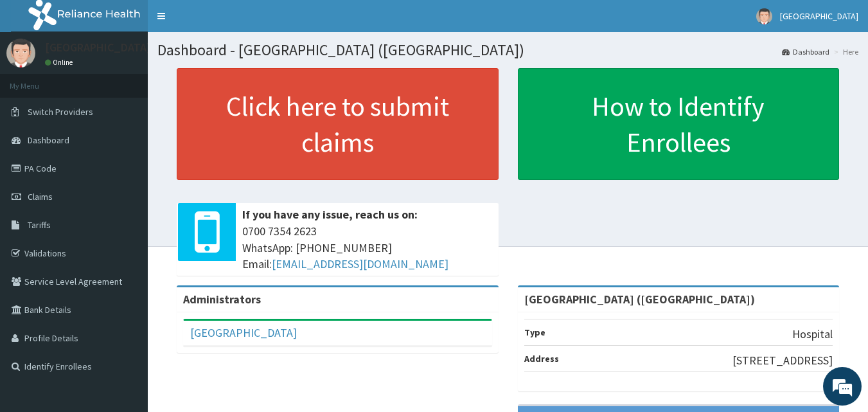  I want to click on p: Hospital, so click(812, 334).